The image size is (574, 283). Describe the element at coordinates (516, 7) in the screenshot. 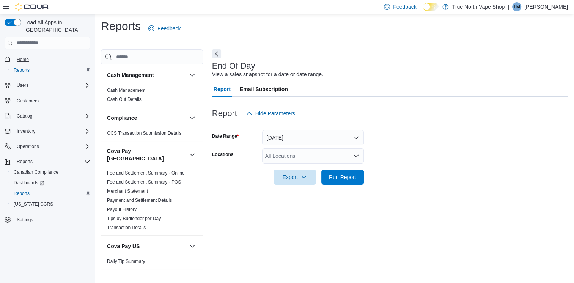

I see `span: TM` at that location.